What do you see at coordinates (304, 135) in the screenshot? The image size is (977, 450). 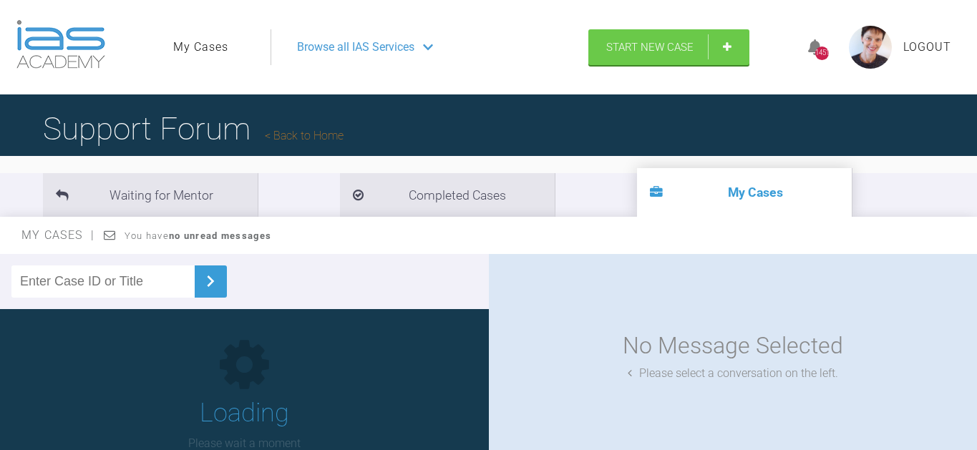 I see `a: Back to Home` at bounding box center [304, 135].